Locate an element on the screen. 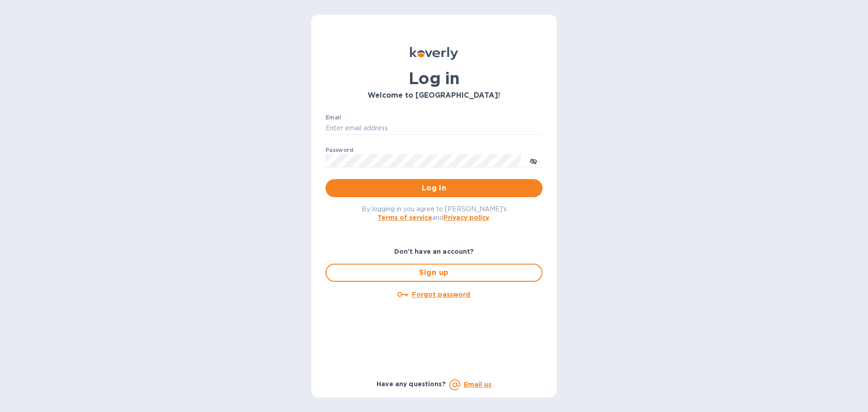 Image resolution: width=868 pixels, height=412 pixels. b: Email us is located at coordinates (478, 384).